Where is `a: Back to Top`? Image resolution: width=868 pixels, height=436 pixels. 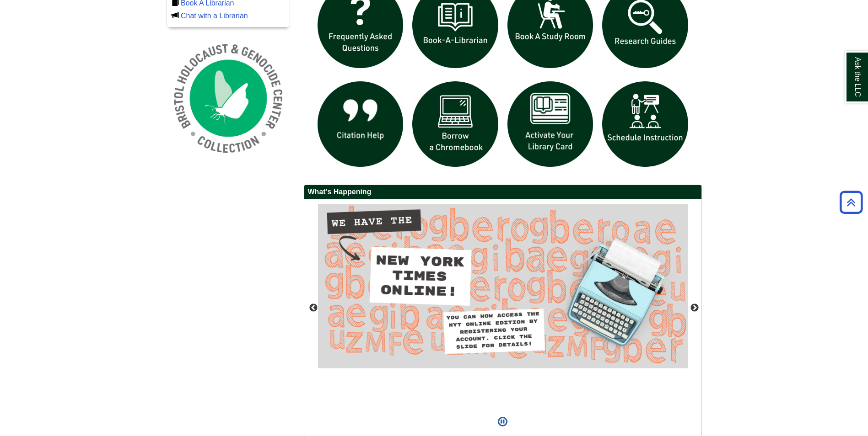 a: Back to Top is located at coordinates (851, 202).